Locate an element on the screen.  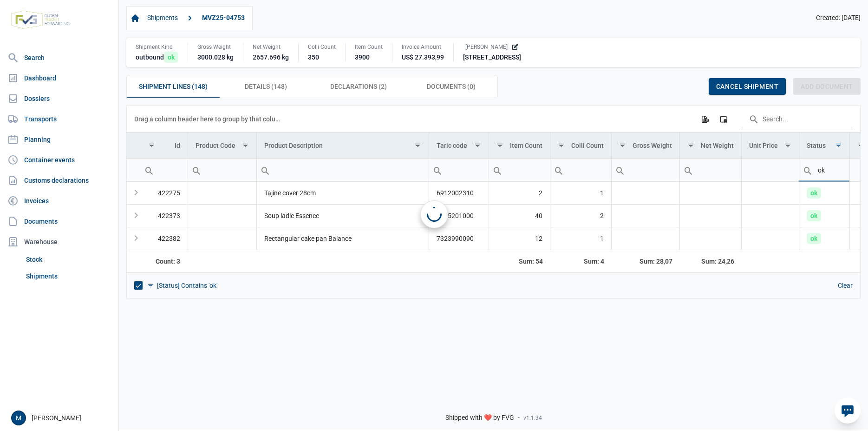
td: Column Product Description is located at coordinates (343, 145).